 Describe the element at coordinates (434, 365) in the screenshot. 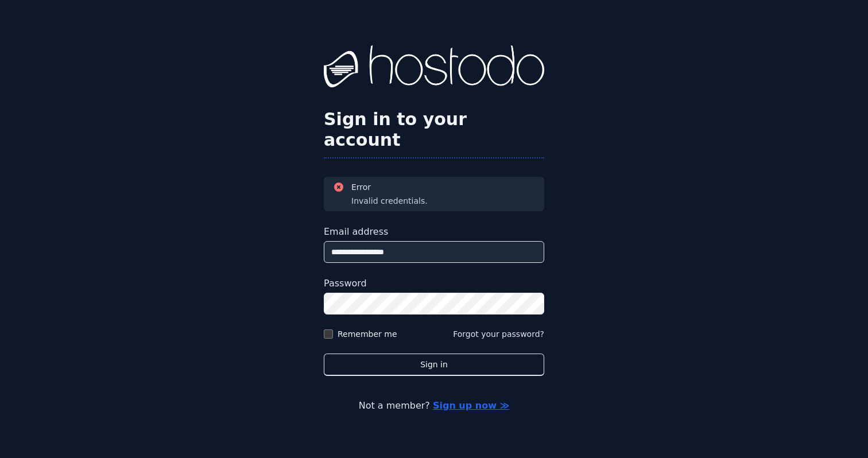

I see `button: Sign in` at that location.